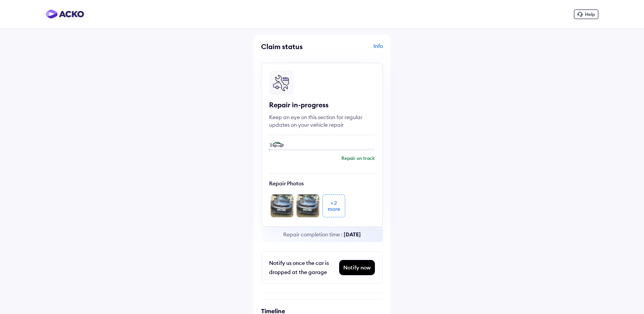 The image size is (644, 314). Describe the element at coordinates (334, 209) in the screenshot. I see `div: more` at that location.